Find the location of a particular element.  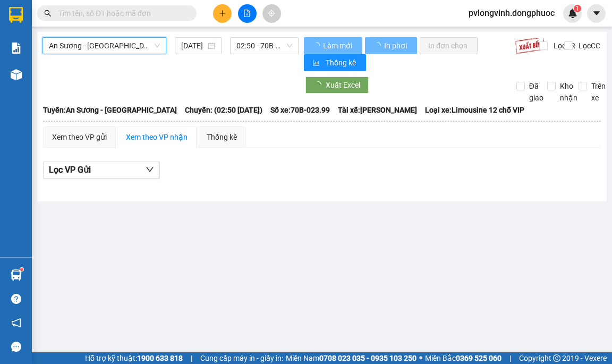

span: down is located at coordinates (150, 169).